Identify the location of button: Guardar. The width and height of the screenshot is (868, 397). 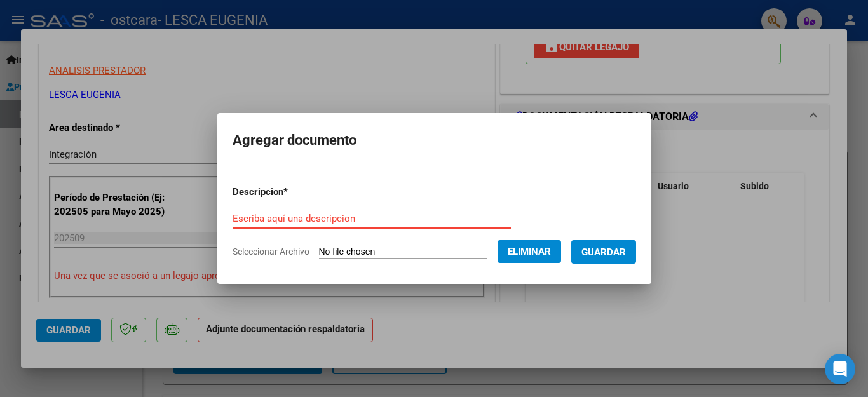
(604, 252).